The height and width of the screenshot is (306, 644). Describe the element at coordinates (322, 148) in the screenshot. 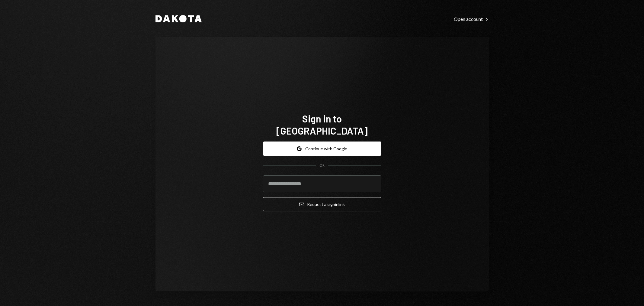

I see `button: Continue with Google` at that location.